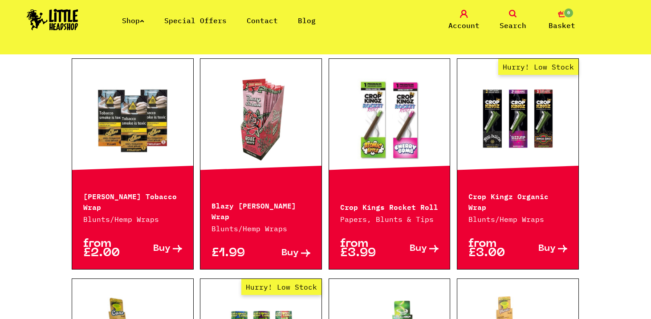  What do you see at coordinates (236, 253) in the screenshot?
I see `p: £1.99` at bounding box center [236, 253].